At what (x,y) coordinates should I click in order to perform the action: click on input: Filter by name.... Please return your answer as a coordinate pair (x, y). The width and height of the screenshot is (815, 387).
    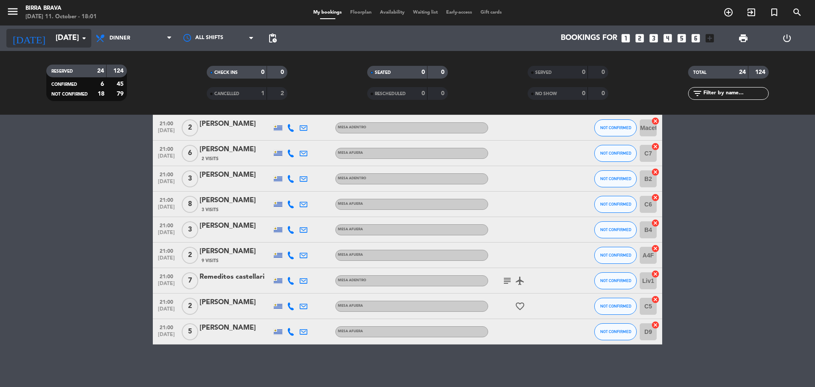
    Looking at the image, I should click on (736, 93).